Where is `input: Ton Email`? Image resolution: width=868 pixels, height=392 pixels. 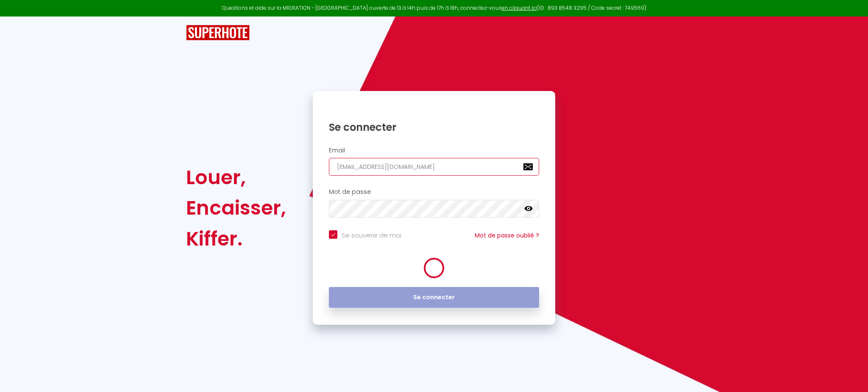 input: Ton Email is located at coordinates (434, 167).